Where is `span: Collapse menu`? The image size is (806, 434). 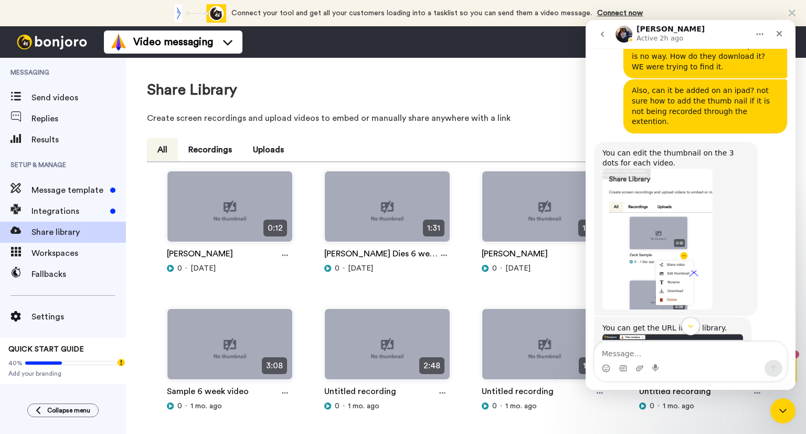
span: Collapse menu is located at coordinates (69, 410).